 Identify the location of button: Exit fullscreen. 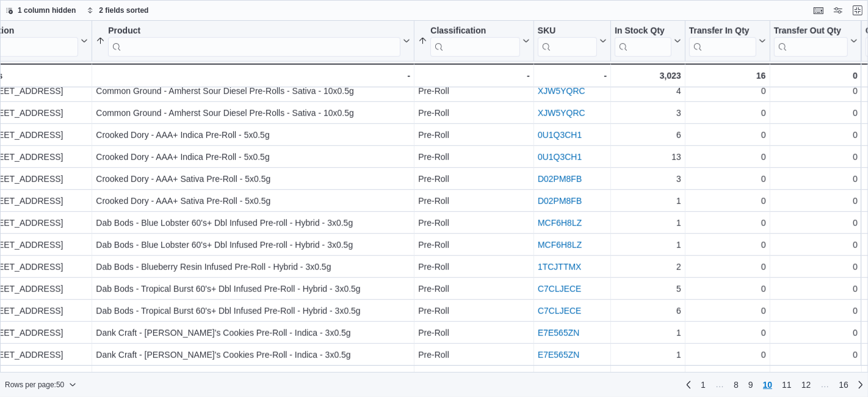
(858, 10).